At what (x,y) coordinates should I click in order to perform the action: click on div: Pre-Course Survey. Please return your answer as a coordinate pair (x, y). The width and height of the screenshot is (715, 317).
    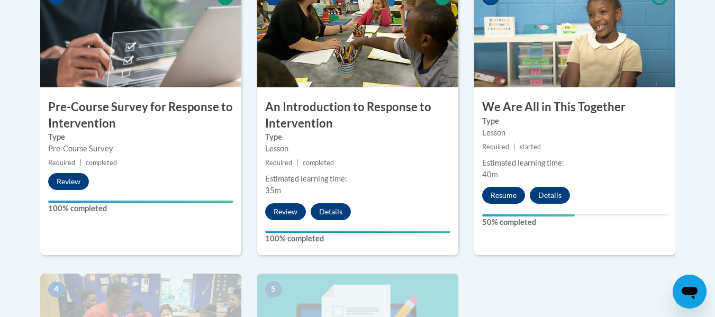
    Looking at the image, I should click on (141, 149).